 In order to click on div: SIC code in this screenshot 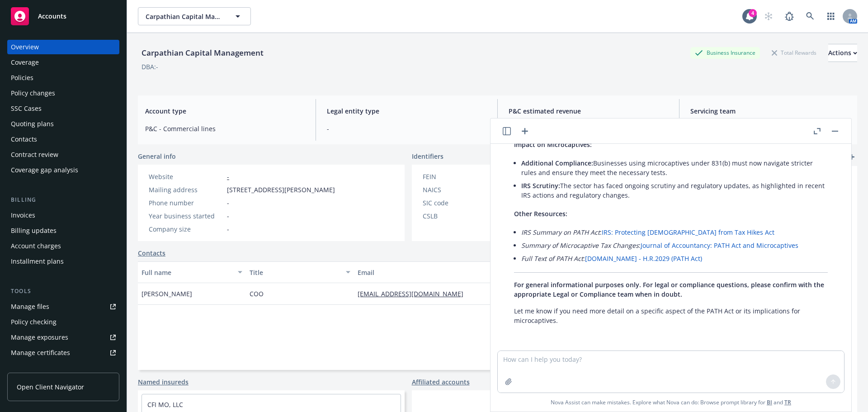, I will do `click(459, 203)`.